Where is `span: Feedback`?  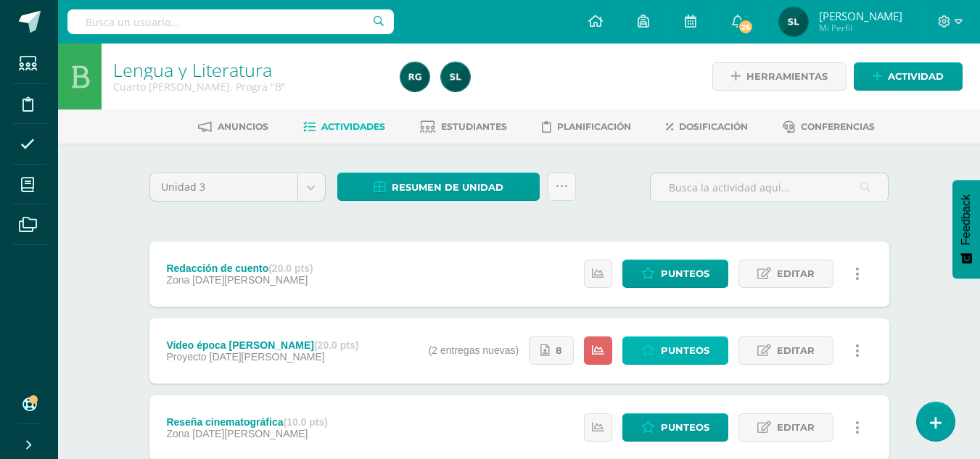
span: Feedback is located at coordinates (966, 220).